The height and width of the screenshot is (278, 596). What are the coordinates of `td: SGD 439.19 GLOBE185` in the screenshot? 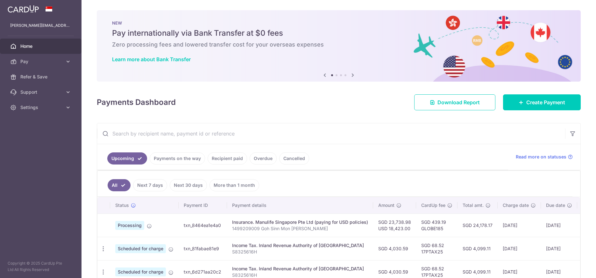 It's located at (437, 225).